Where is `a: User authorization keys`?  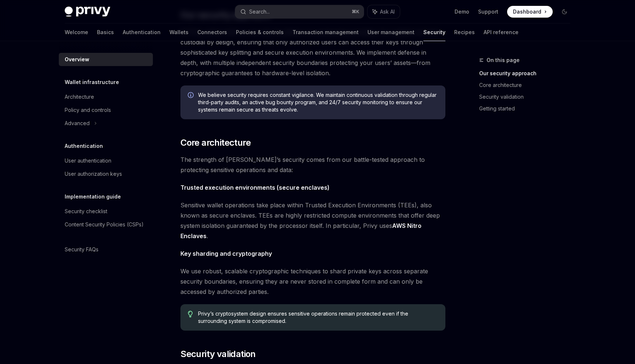 a: User authorization keys is located at coordinates (106, 174).